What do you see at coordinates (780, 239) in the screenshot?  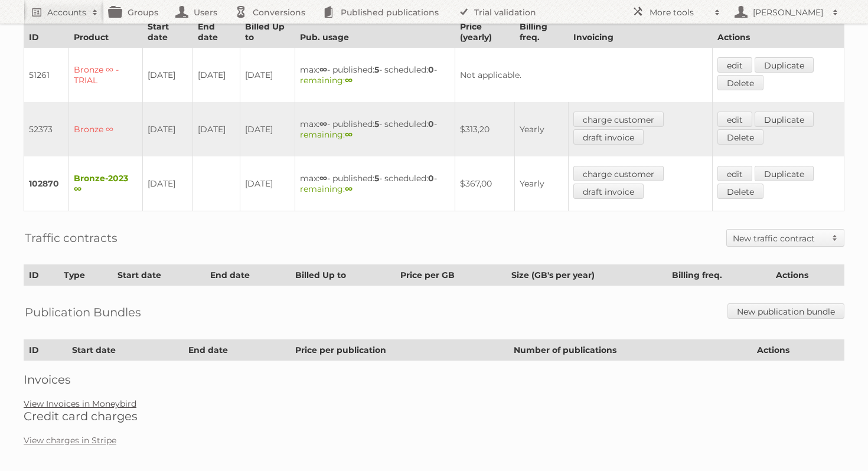 I see `h2: New traffic contract` at bounding box center [780, 239].